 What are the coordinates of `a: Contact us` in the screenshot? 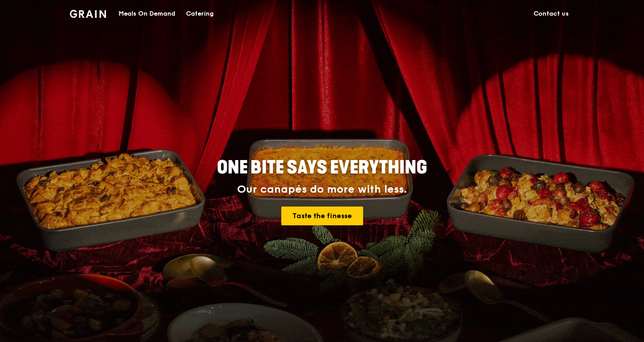 It's located at (551, 14).